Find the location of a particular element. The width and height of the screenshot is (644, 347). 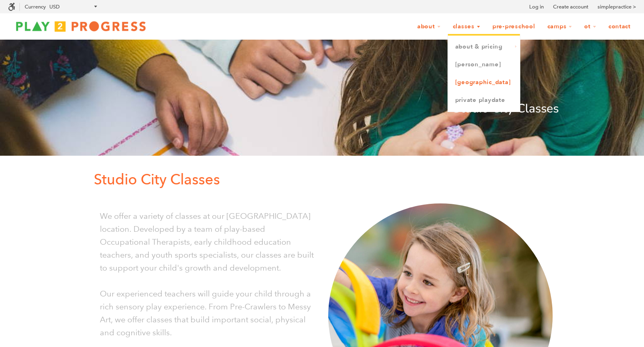

a: Log in is located at coordinates (536, 7).